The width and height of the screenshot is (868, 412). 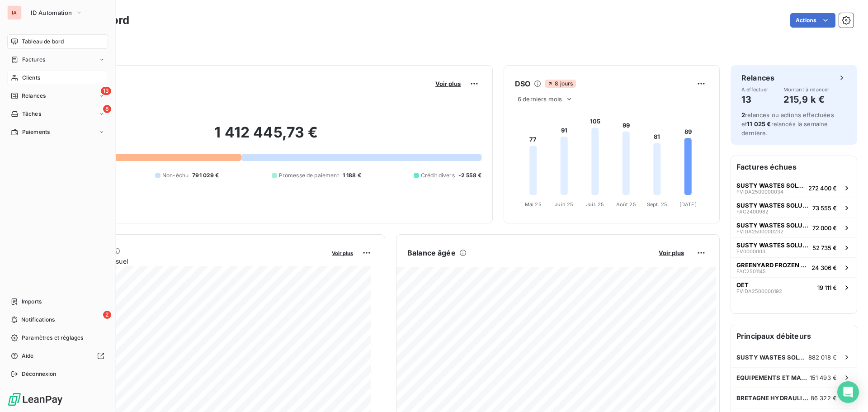 I want to click on span: Tableau de bord, so click(x=43, y=41).